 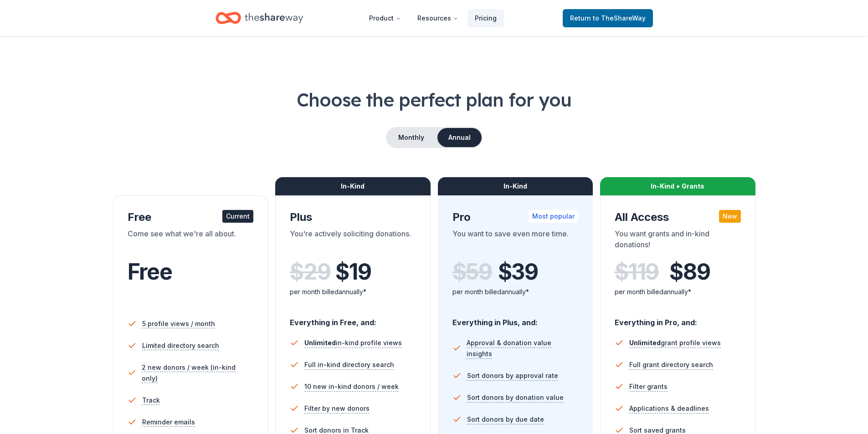 I want to click on span: Track, so click(x=151, y=400).